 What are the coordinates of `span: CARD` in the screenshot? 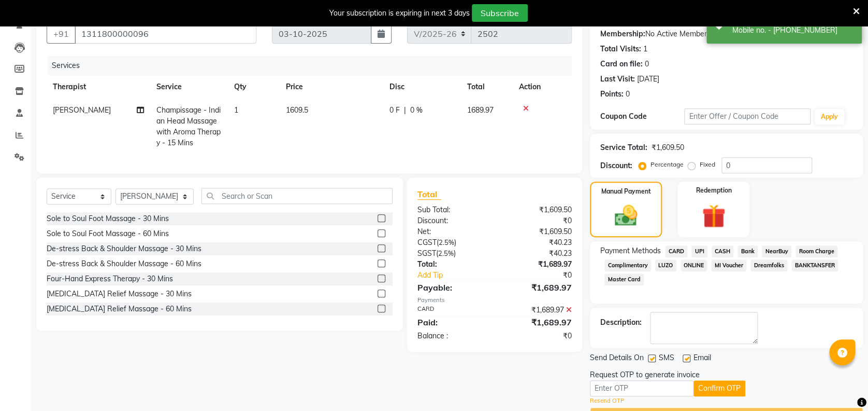 It's located at (676, 251).